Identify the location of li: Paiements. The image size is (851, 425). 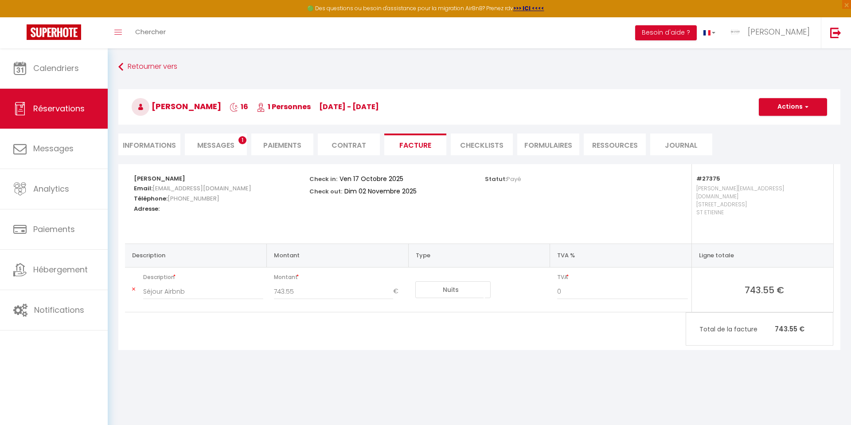
(282, 144).